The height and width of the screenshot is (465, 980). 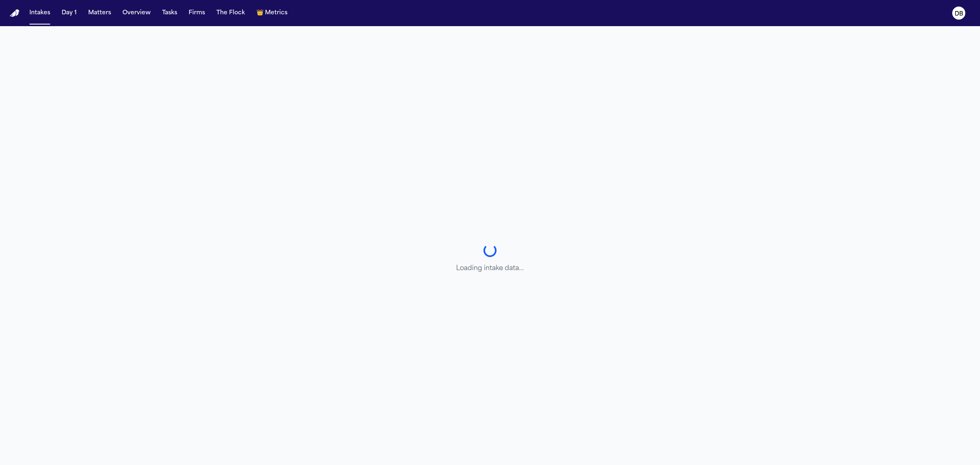 What do you see at coordinates (99, 13) in the screenshot?
I see `button: Matters` at bounding box center [99, 13].